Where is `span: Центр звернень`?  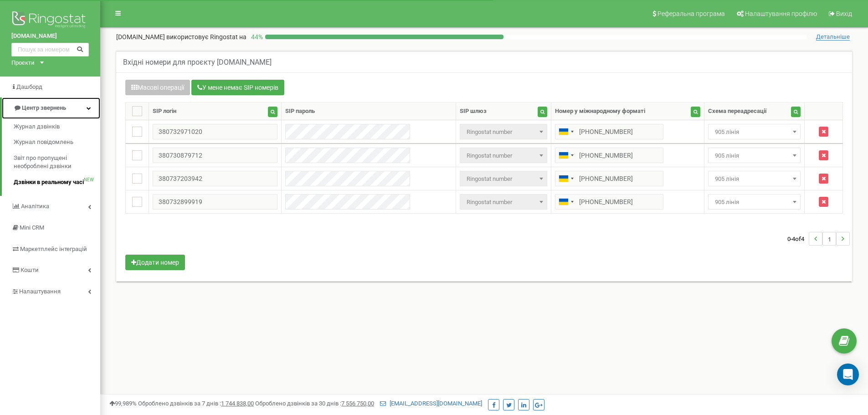
span: Центр звернень is located at coordinates (44, 107).